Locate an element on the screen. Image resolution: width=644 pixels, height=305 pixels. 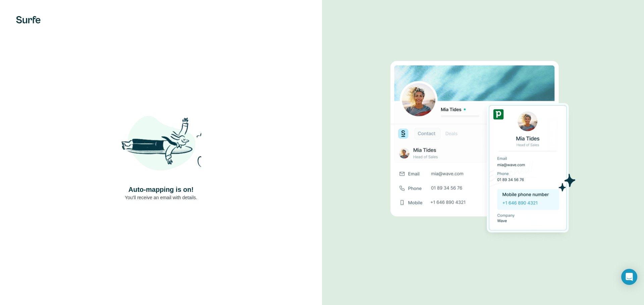
img: Surfe's logo is located at coordinates (28, 20).